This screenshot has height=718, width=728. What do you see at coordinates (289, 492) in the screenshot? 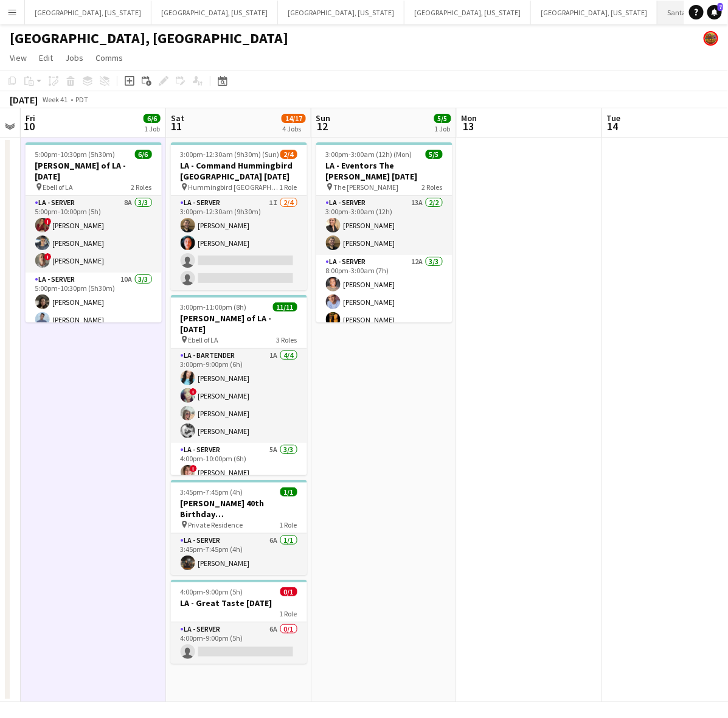
I see `span: 1/1` at bounding box center [289, 492].